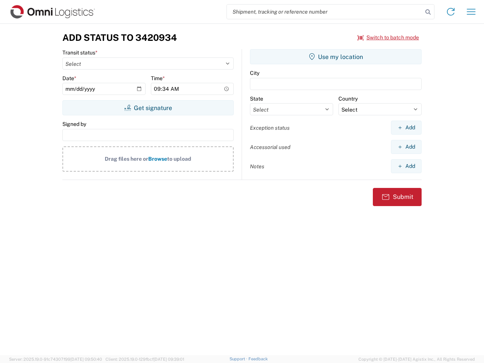 The height and width of the screenshot is (363, 484). Describe the element at coordinates (397, 197) in the screenshot. I see `button: Submit` at that location.